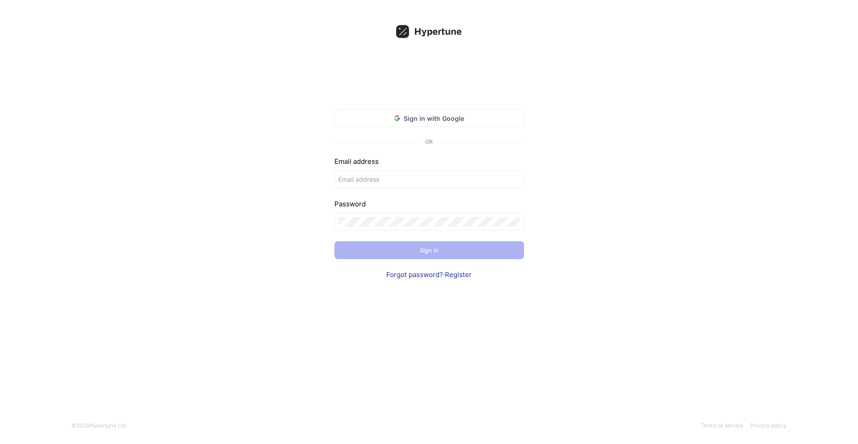  What do you see at coordinates (429, 250) in the screenshot?
I see `button: Sign In` at bounding box center [429, 250].